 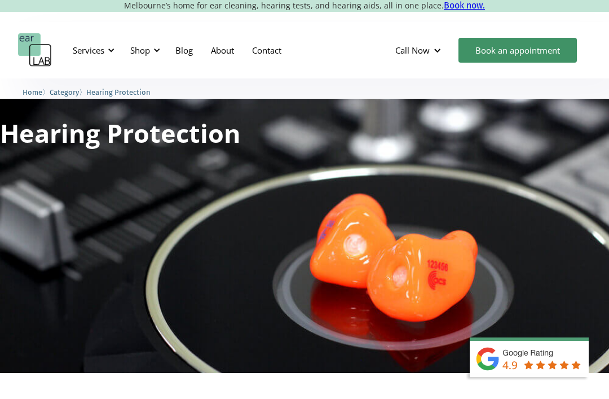 What do you see at coordinates (184, 50) in the screenshot?
I see `a: Blog` at bounding box center [184, 50].